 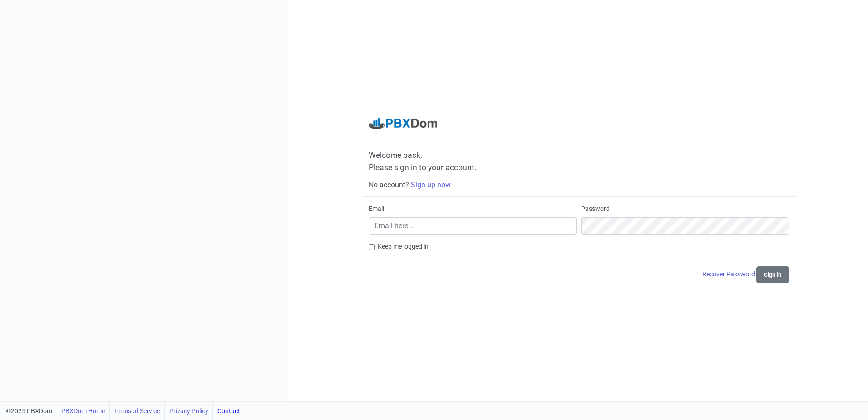 What do you see at coordinates (403, 246) in the screenshot?
I see `label: Keep me logged in` at bounding box center [403, 246].